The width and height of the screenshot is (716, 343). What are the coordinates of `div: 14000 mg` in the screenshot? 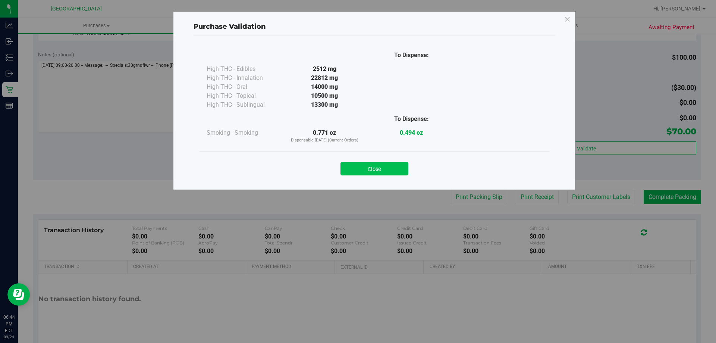 It's located at (324, 87).